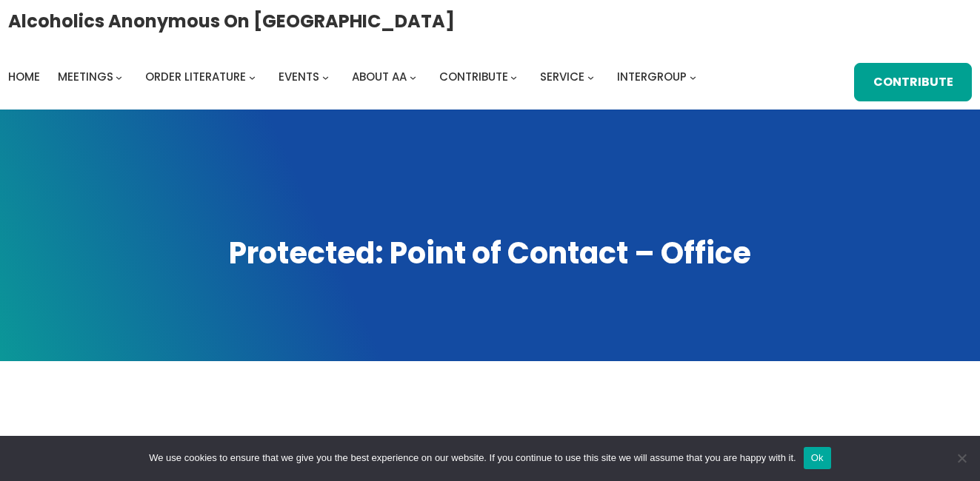 The width and height of the screenshot is (980, 481). I want to click on button: Service submenu, so click(590, 76).